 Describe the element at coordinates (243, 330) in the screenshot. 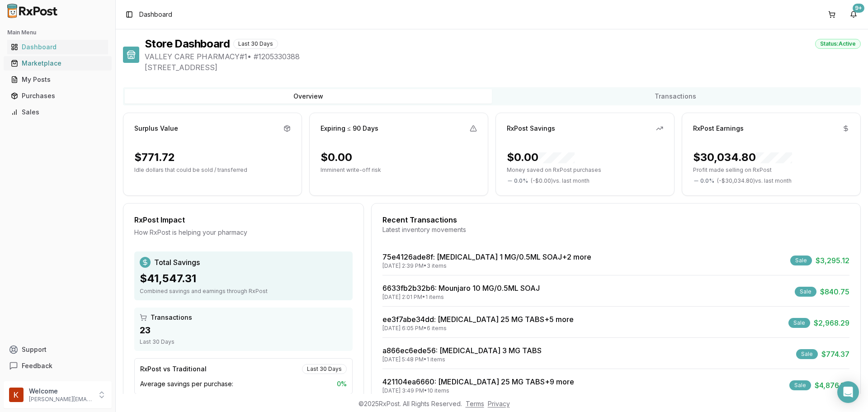

I see `div: 23` at that location.